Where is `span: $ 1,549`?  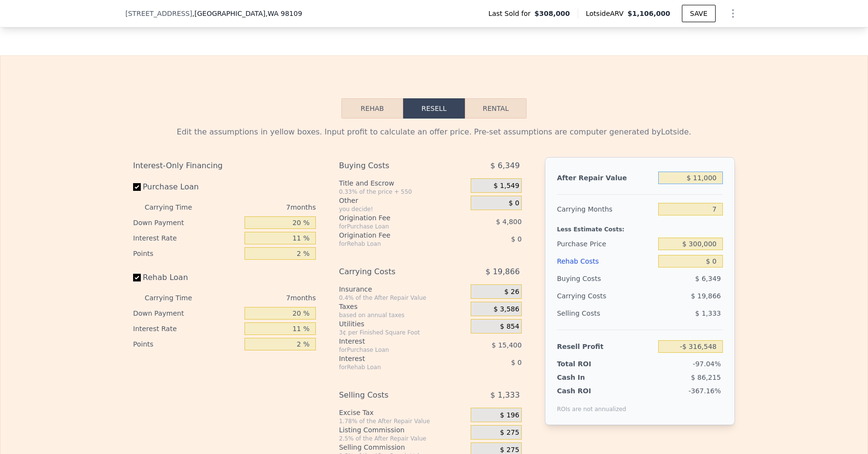 span: $ 1,549 is located at coordinates (506, 186).